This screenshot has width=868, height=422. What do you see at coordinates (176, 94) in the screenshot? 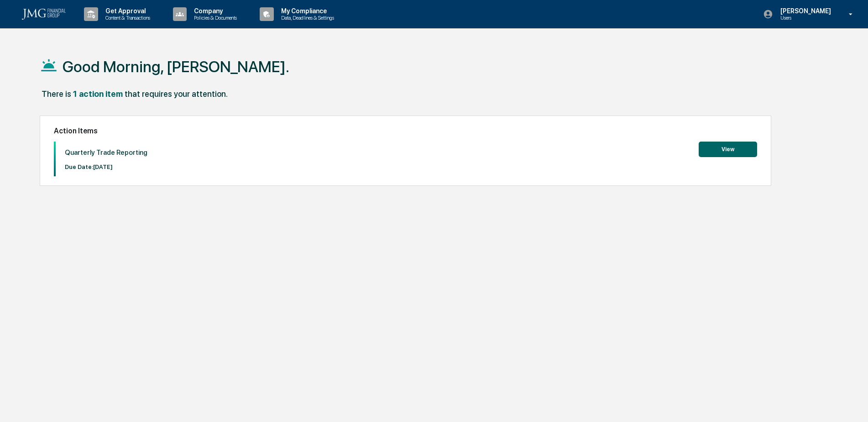
I see `div: that requires your attention.` at bounding box center [176, 94].